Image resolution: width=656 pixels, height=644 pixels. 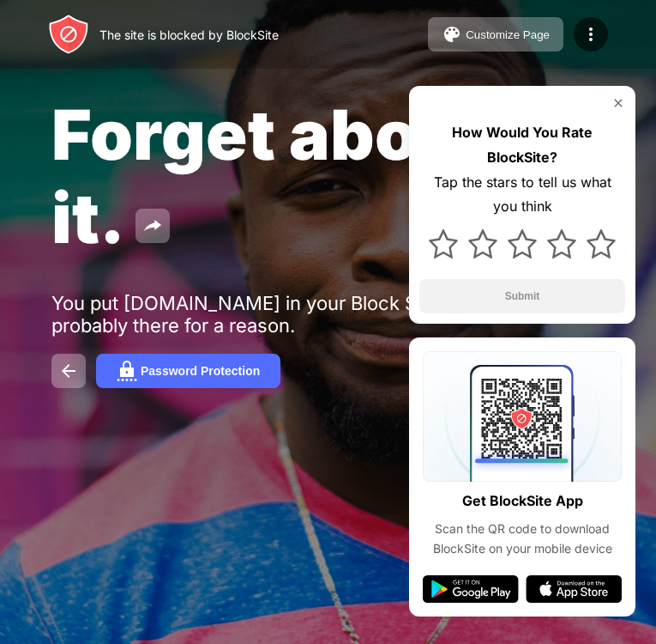 I want to click on img: pallet.svg, so click(x=452, y=34).